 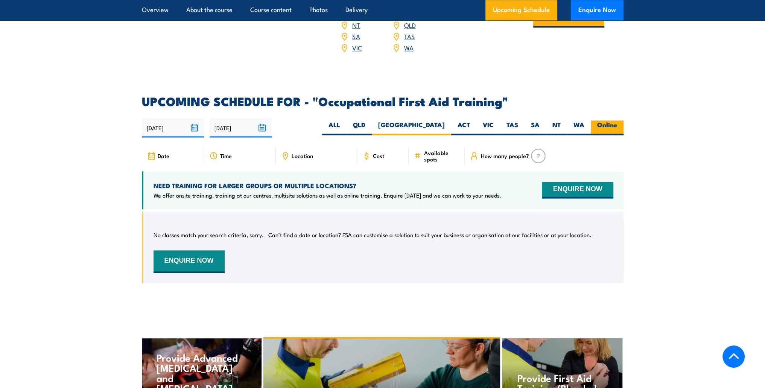 What do you see at coordinates (383, 101) in the screenshot?
I see `h2: UPCOMING SCHEDULE FOR - "Occupational First Aid Training"` at bounding box center [383, 101].